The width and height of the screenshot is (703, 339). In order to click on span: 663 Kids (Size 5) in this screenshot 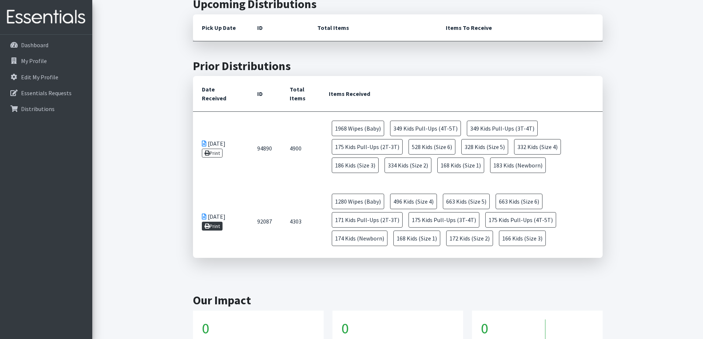, I will do `click(466, 202)`.